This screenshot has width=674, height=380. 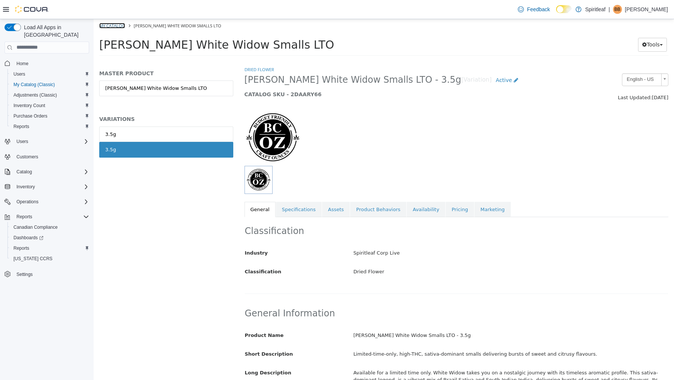 I want to click on h2: Classification, so click(x=363, y=212).